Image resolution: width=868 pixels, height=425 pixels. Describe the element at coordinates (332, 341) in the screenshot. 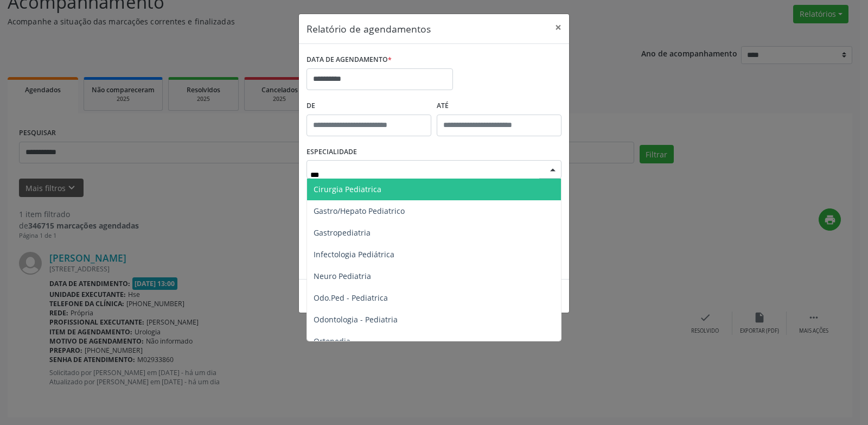

I see `span: Ortopedia` at that location.